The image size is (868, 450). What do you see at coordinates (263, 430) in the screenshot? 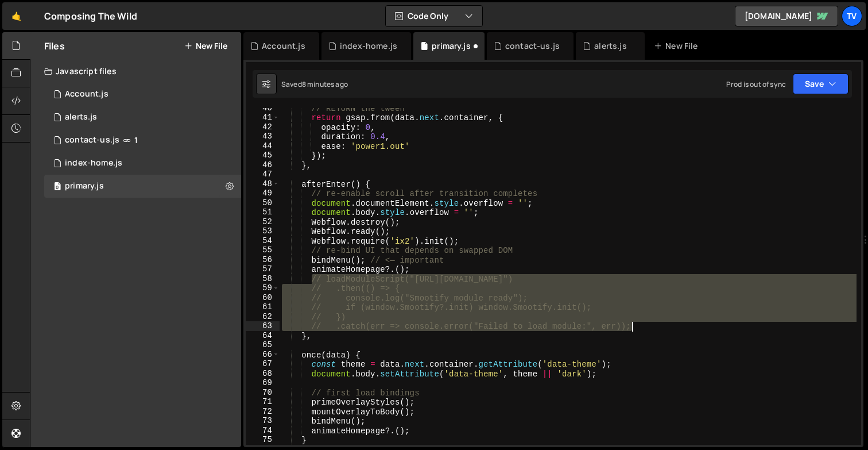
I see `div: 74` at bounding box center [263, 430].